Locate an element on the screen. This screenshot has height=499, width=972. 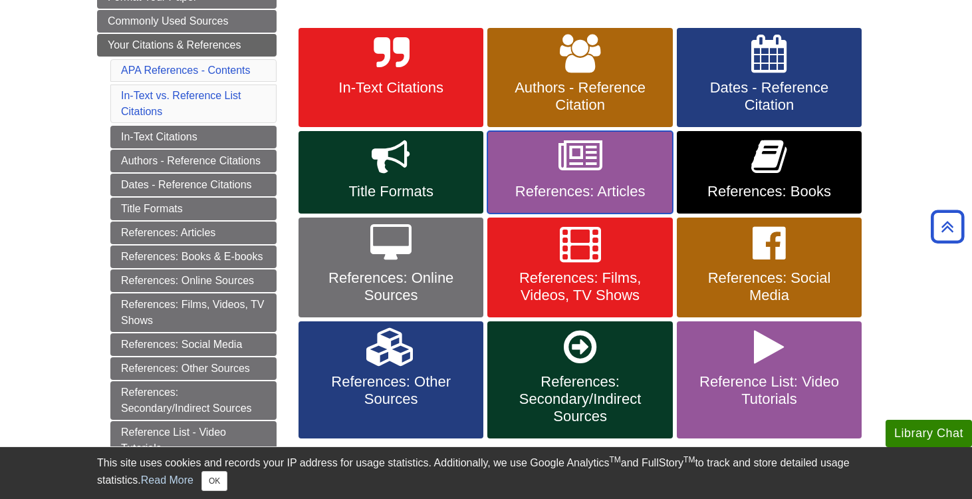
a: Your Citations & References is located at coordinates (187, 45).